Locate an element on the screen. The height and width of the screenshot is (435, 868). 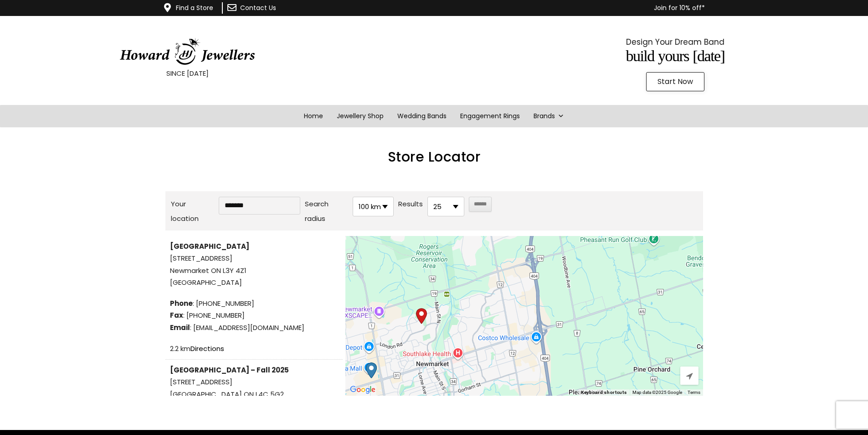
a: Engagement Rings is located at coordinates (490, 116).